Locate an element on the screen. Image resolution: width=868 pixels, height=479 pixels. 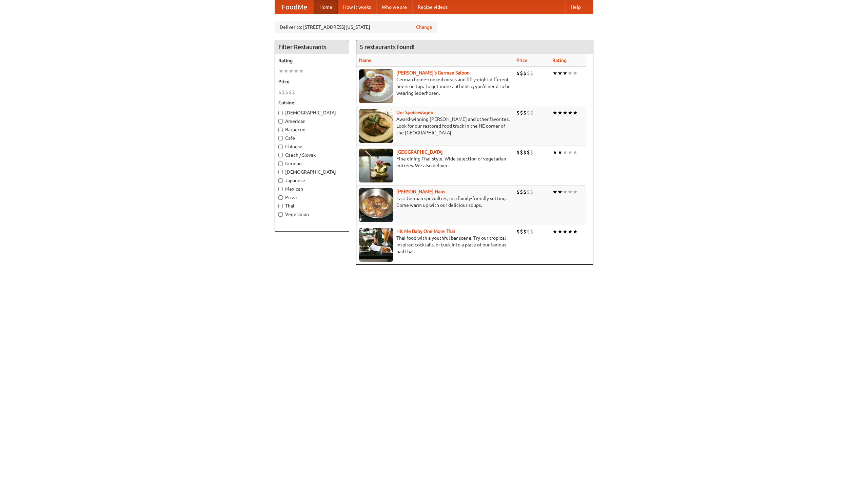
label: Czech / Slovak is located at coordinates (312, 155).